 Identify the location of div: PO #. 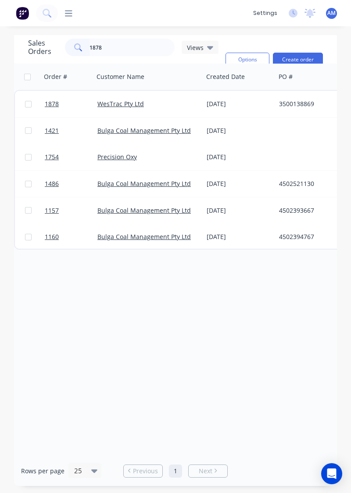
(285, 77).